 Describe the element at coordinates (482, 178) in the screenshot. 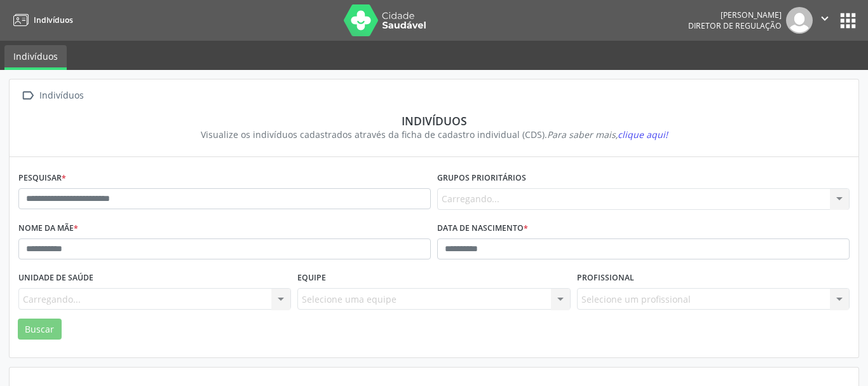

I see `label: Grupos prioritários` at that location.